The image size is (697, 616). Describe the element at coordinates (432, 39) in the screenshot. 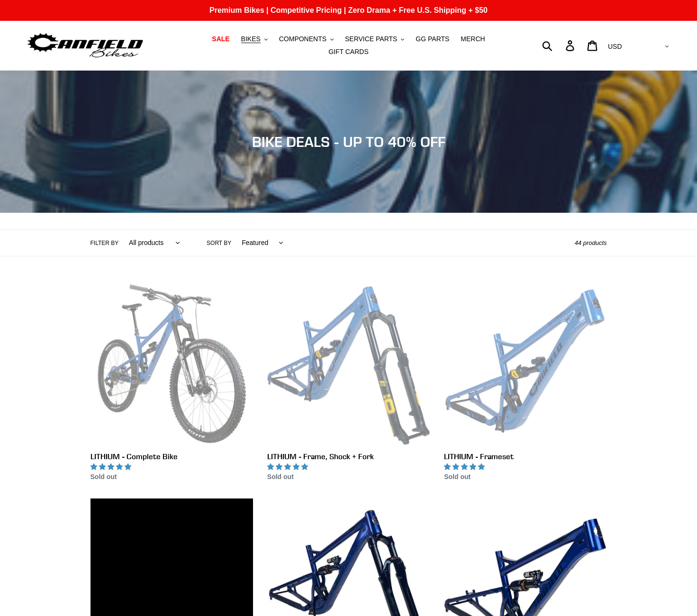

I see `span: GG PARTS` at that location.